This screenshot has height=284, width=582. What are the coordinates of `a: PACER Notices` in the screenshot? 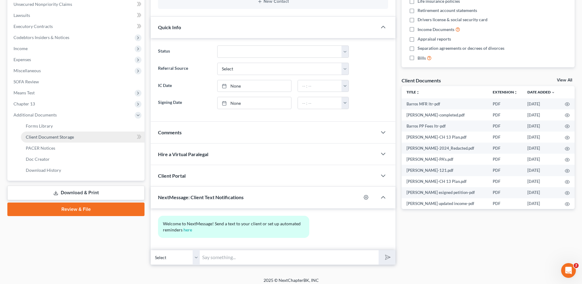 It's located at (83, 148).